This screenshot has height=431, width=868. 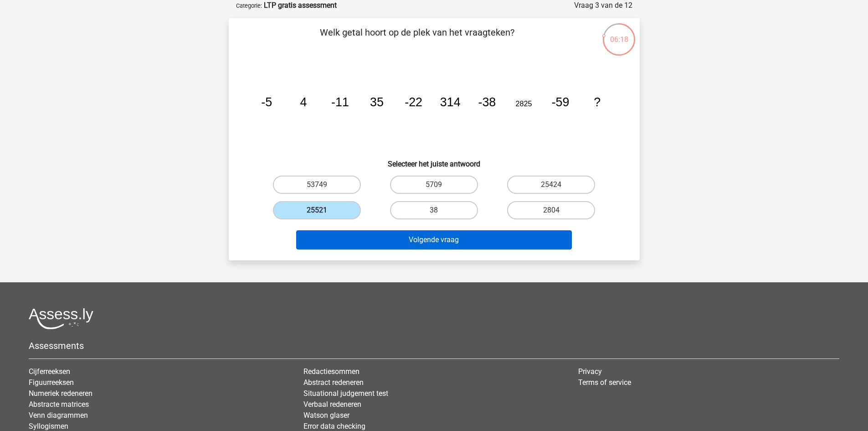 I want to click on label: 38, so click(x=434, y=210).